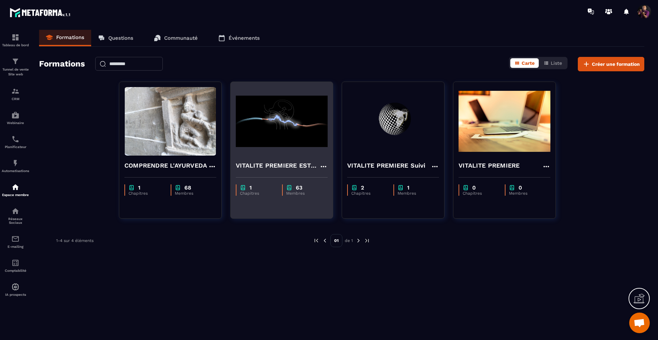  What do you see at coordinates (349, 241) in the screenshot?
I see `p: de 1` at bounding box center [349, 241].